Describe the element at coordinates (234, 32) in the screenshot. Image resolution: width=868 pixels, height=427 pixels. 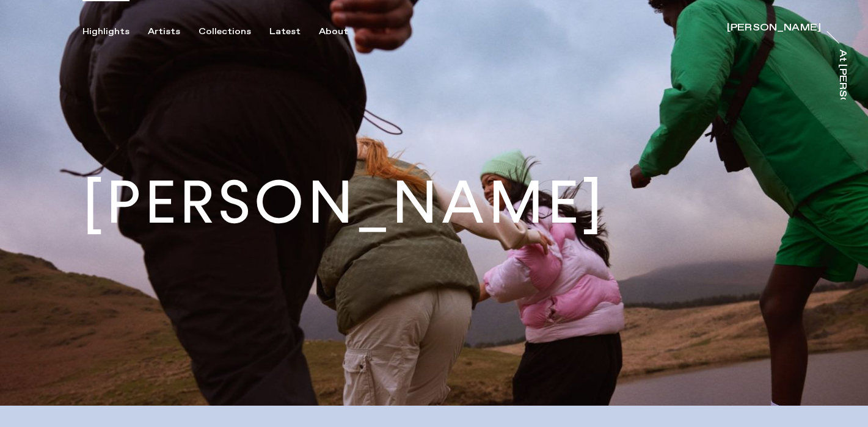
I see `button: Collections` at that location.